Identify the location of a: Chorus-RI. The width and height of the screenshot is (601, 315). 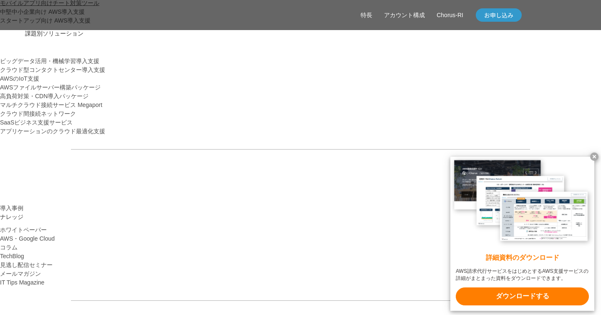
(450, 15).